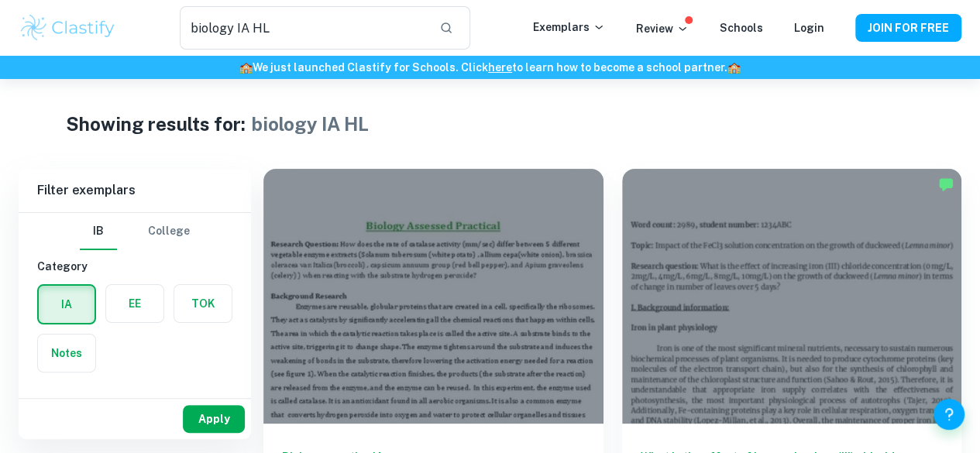 Image resolution: width=980 pixels, height=453 pixels. I want to click on button: Help and Feedback, so click(949, 414).